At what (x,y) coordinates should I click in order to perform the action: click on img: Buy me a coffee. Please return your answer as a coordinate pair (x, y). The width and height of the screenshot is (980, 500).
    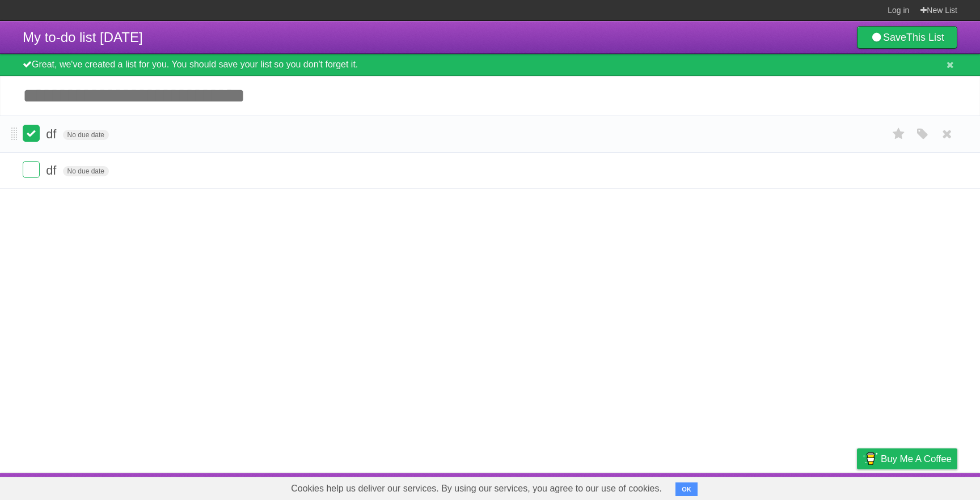
    Looking at the image, I should click on (870, 459).